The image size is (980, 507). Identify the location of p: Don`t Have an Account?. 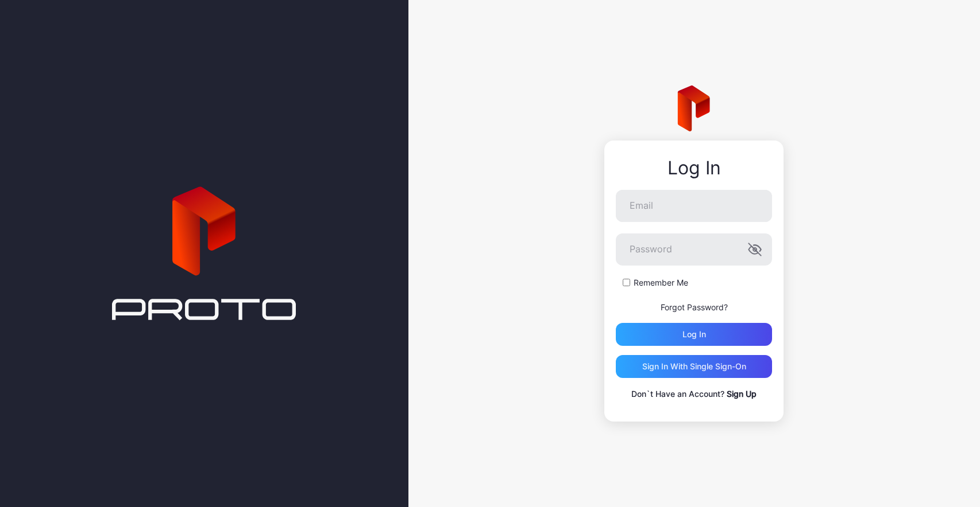
(693, 395).